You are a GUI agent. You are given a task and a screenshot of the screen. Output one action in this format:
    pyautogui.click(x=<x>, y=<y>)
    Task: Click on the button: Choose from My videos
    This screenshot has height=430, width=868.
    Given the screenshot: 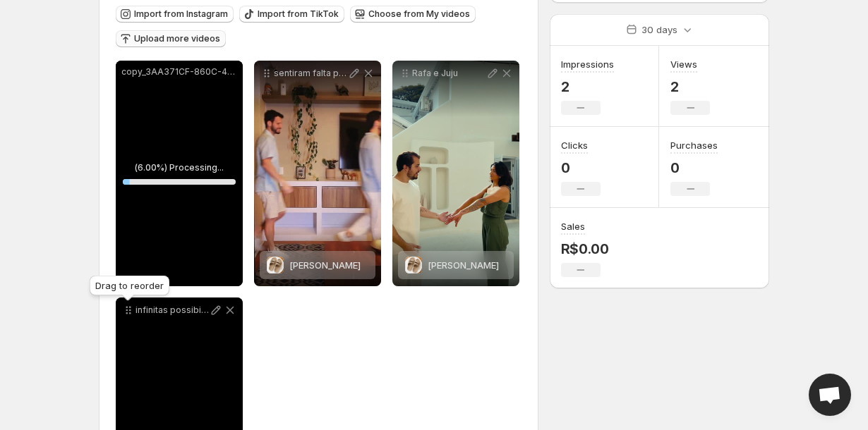 What is the action you would take?
    pyautogui.click(x=413, y=14)
    